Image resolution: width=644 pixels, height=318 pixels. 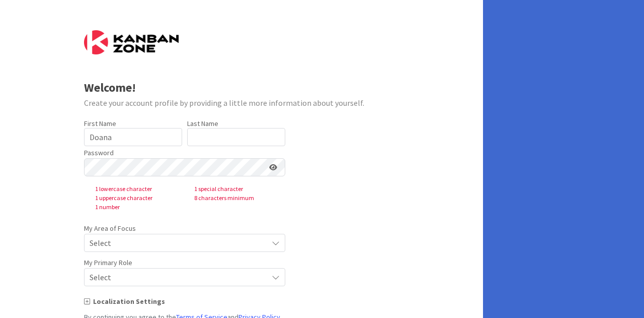 What do you see at coordinates (98, 152) in the screenshot?
I see `label: Password` at bounding box center [98, 152].